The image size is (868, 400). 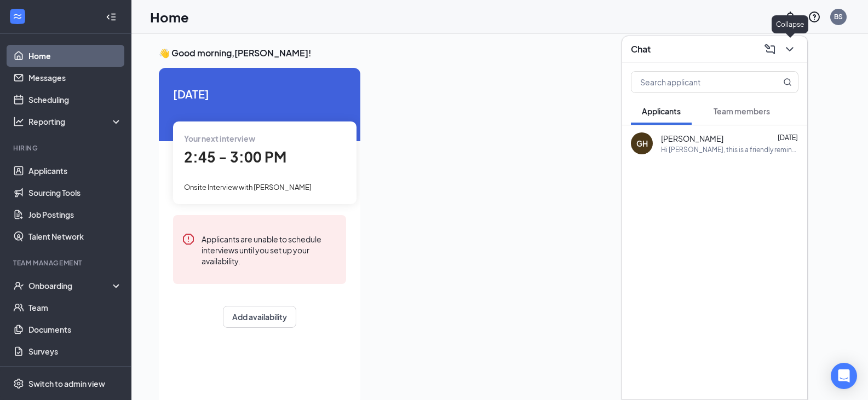 What do you see at coordinates (75, 351) in the screenshot?
I see `a: Surveys` at bounding box center [75, 351].